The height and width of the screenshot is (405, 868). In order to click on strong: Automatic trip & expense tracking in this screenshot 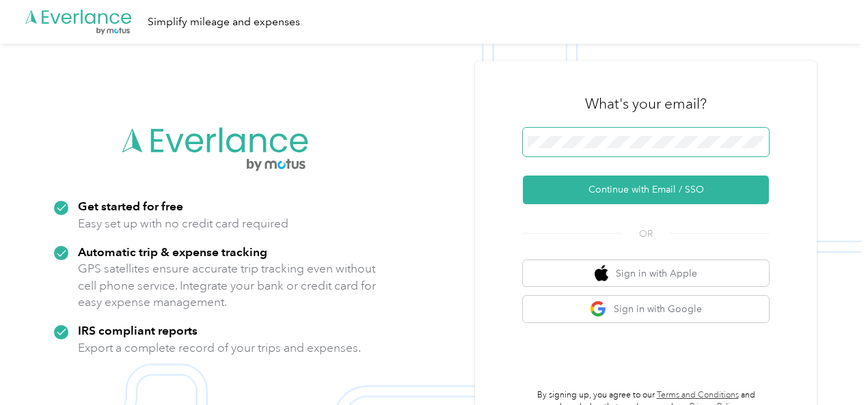, I will do `click(173, 252)`.